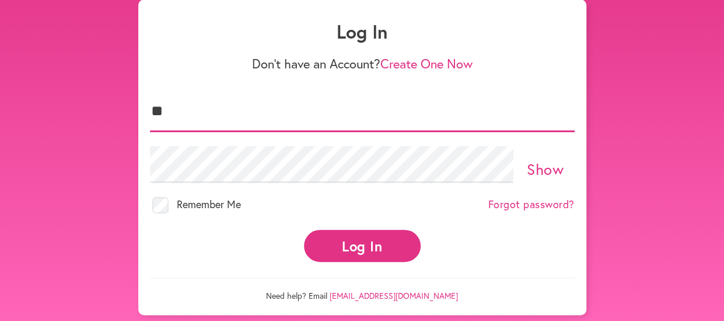 This screenshot has width=724, height=321. I want to click on a: Create One Now, so click(427, 63).